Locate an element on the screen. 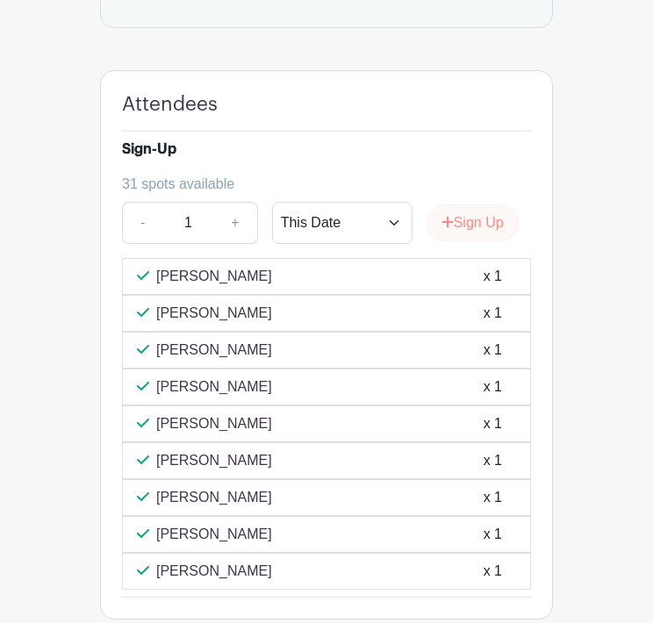 The image size is (653, 623). div: 31 spots available is located at coordinates (319, 184).